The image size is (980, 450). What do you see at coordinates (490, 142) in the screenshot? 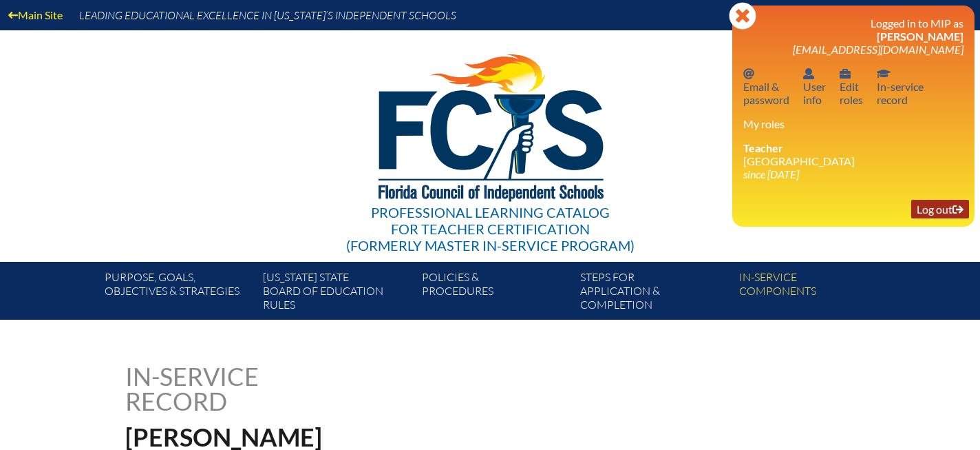
I see `a: Professional Learning Catalog for Teacher Certification(formerly Master In-service Program)` at bounding box center [490, 142].